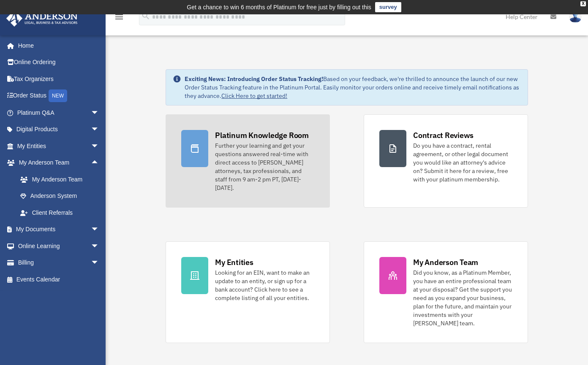  What do you see at coordinates (146, 16) in the screenshot?
I see `i: search` at bounding box center [146, 16].